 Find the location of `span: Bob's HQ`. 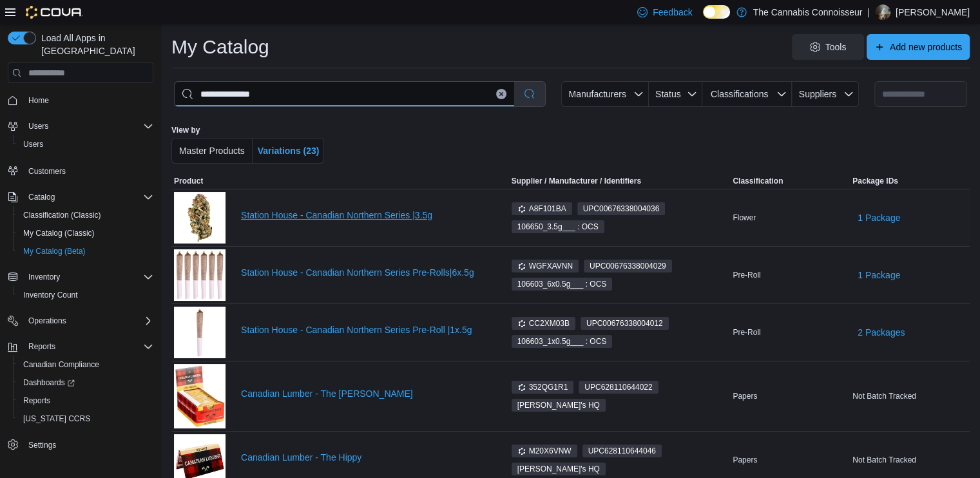

span: Bob's HQ is located at coordinates (559, 469).